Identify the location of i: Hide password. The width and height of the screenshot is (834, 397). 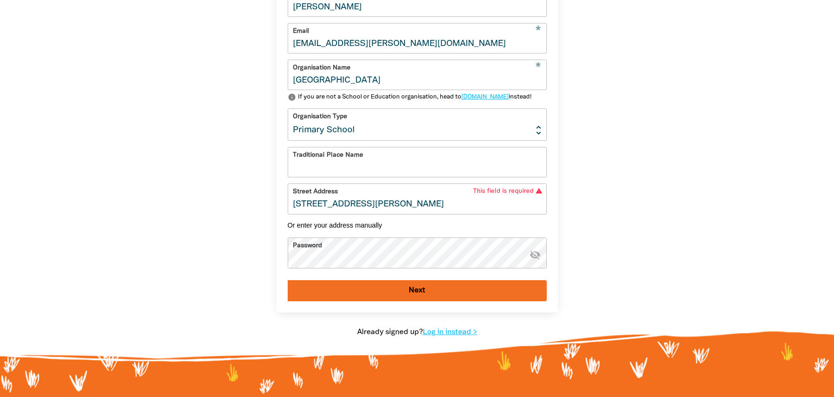
(535, 254).